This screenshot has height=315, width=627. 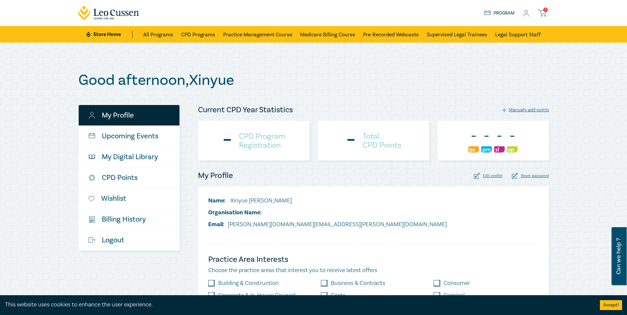 What do you see at coordinates (297, 305) in the screenshot?
I see `div: This website uses cookies to enhance the user experience.` at bounding box center [297, 305].